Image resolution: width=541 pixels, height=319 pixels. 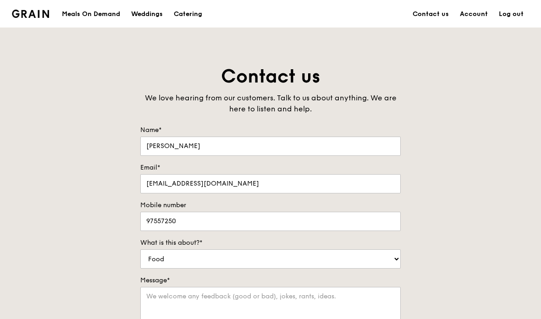 I want to click on img: Grain, so click(x=30, y=14).